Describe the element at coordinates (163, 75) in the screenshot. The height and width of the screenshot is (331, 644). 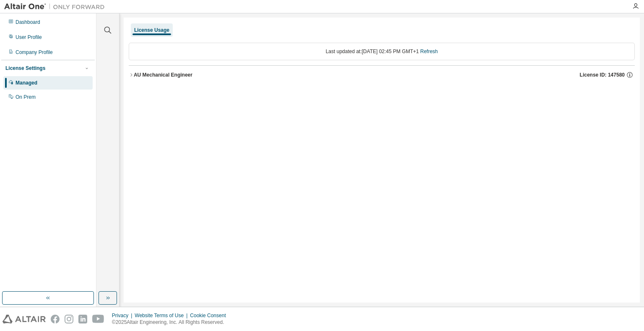
I see `div: AU Mechanical Engineer` at that location.